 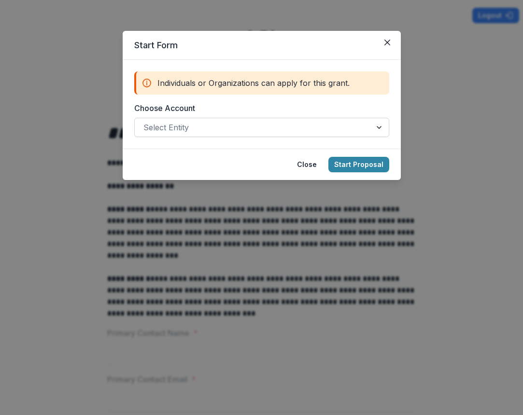 What do you see at coordinates (262, 45) in the screenshot?
I see `header: Start Form` at bounding box center [262, 45].